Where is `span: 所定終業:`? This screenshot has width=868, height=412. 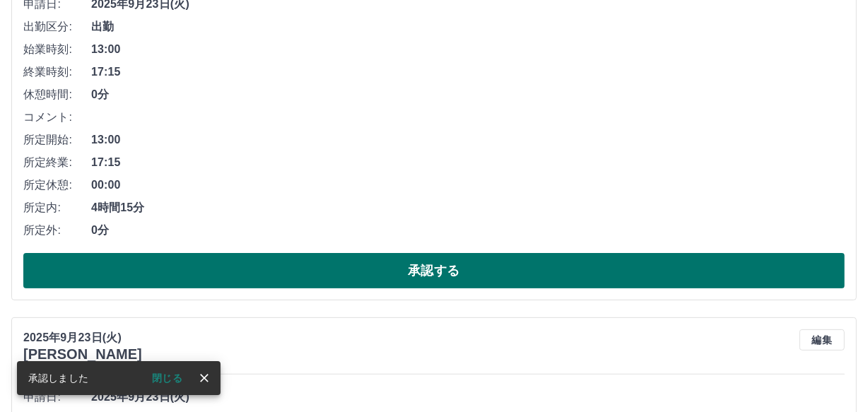 span: 所定終業: is located at coordinates (58, 163).